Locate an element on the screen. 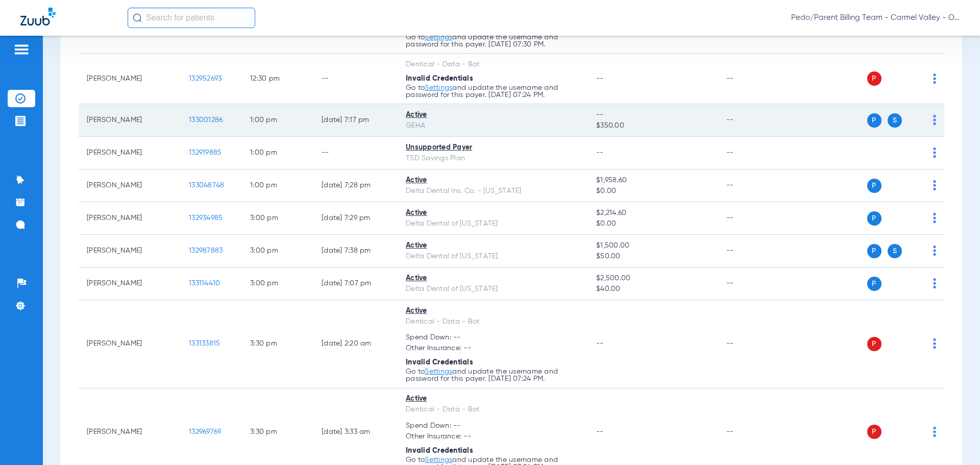  span: 133114410 is located at coordinates (204, 283).